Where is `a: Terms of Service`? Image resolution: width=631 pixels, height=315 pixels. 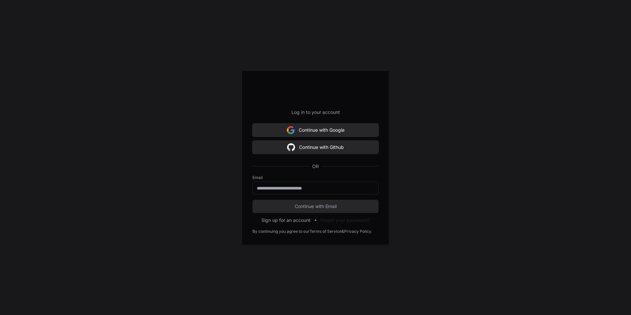
a: Terms of Service is located at coordinates (325, 231).